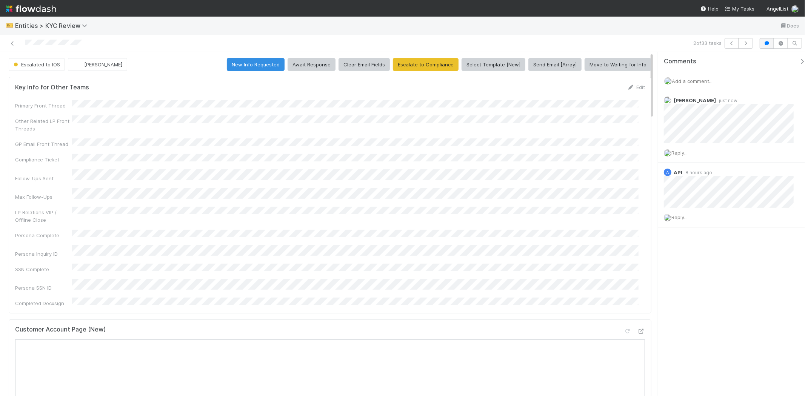  Describe the element at coordinates (678, 173) in the screenshot. I see `span: API` at that location.